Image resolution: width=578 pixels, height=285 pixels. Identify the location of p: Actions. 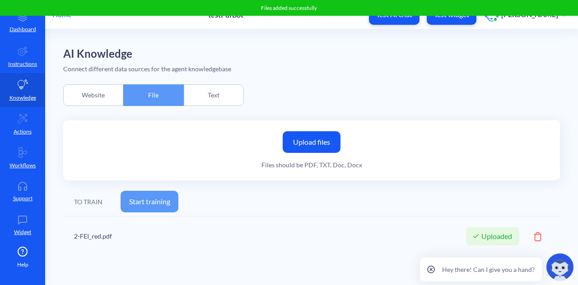
(23, 132).